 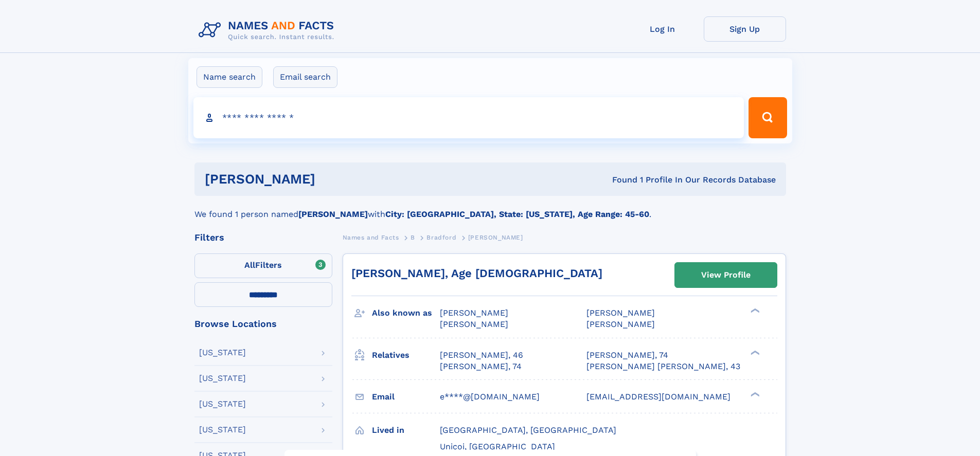 What do you see at coordinates (726, 275) in the screenshot?
I see `div: View Profile` at bounding box center [726, 275].